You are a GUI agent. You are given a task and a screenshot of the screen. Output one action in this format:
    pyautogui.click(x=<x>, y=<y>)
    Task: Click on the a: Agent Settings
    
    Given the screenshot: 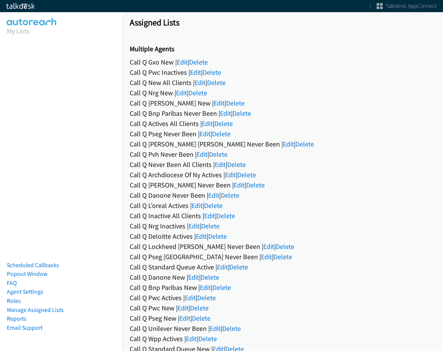 What is the action you would take?
    pyautogui.click(x=25, y=291)
    